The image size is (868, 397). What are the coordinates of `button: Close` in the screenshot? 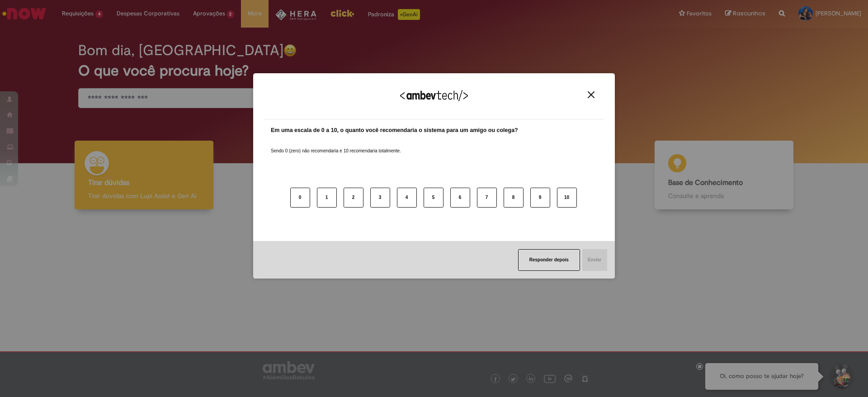 It's located at (591, 94).